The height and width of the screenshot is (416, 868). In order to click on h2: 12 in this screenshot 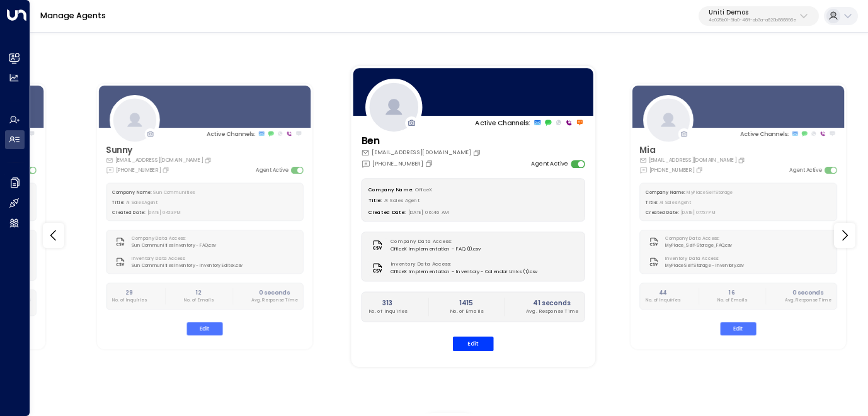, I will do `click(199, 293)`.